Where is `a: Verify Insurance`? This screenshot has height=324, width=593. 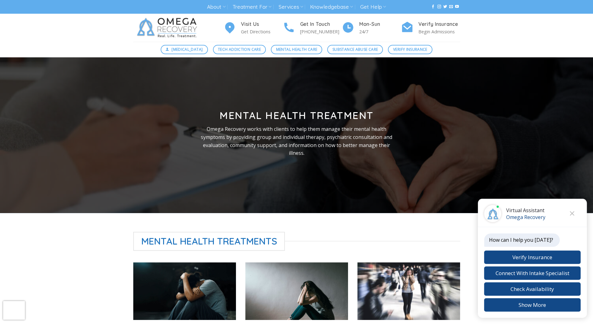 a: Verify Insurance is located at coordinates (410, 49).